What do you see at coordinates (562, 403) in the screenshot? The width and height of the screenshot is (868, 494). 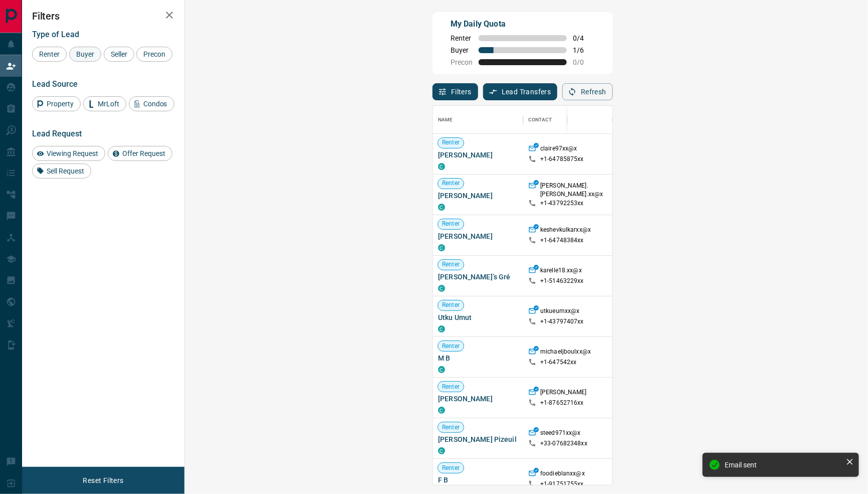 I see `p: +1- 87652716xx` at bounding box center [562, 403].